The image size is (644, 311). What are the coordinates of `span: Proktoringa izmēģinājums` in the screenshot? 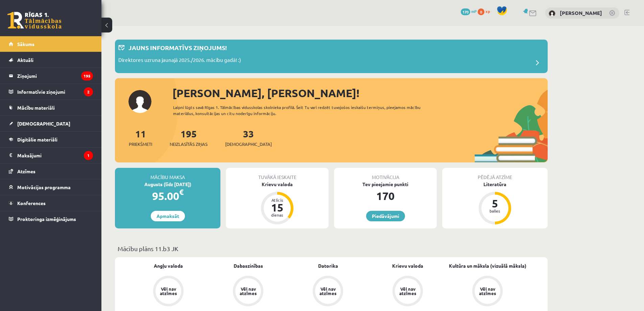 It's located at (46, 219).